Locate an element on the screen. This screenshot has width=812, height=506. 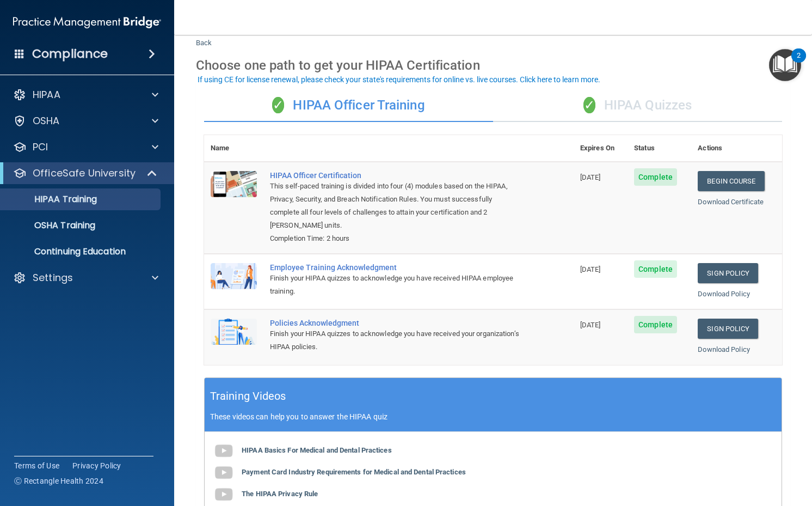
p: Continuing Education is located at coordinates (81, 251).